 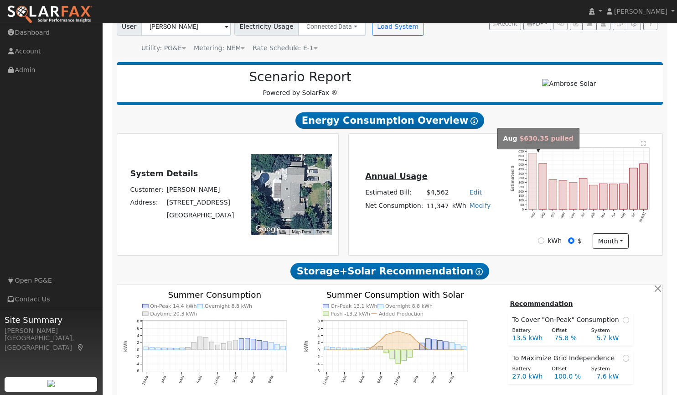 I want to click on text: 8, so click(x=138, y=321).